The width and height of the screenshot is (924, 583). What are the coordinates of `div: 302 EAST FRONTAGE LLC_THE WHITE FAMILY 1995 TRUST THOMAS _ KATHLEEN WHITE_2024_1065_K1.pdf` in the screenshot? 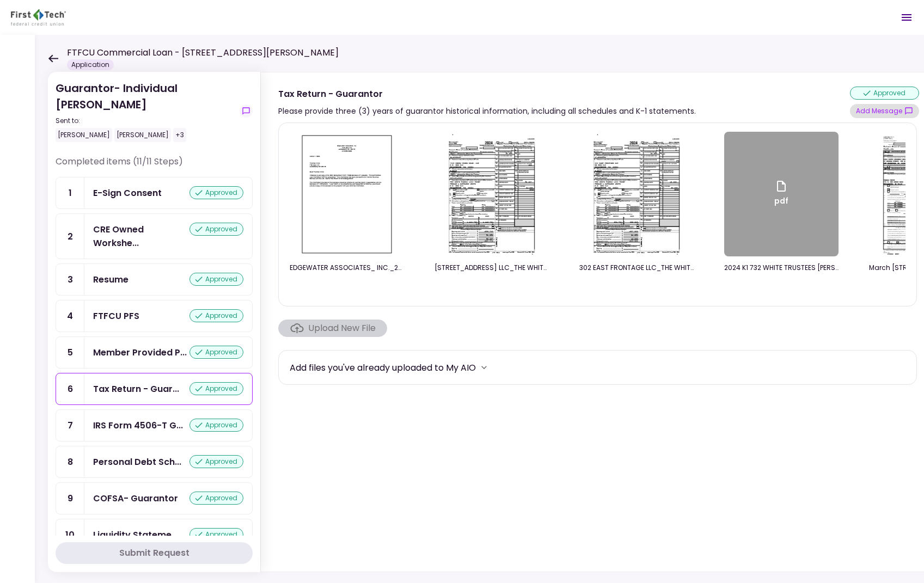 It's located at (636, 267).